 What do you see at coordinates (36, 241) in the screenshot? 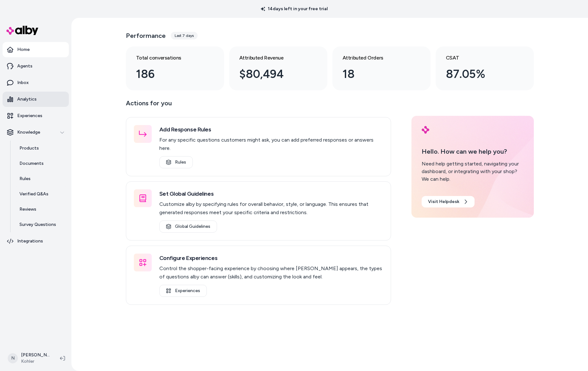
I see `a: Integrations` at bounding box center [36, 241].